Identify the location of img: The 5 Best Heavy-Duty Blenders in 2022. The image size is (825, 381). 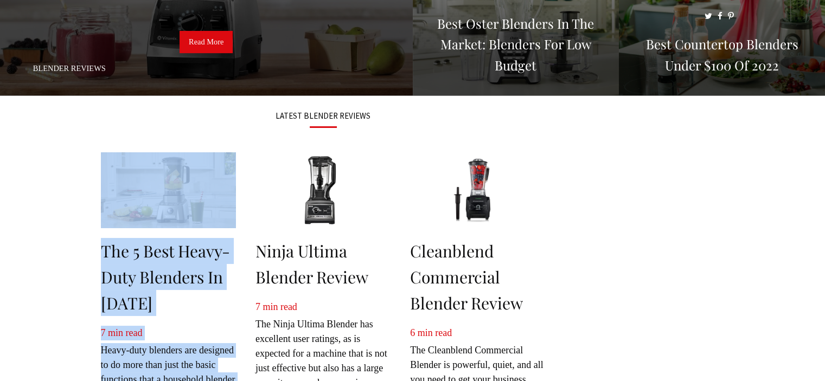
(168, 190).